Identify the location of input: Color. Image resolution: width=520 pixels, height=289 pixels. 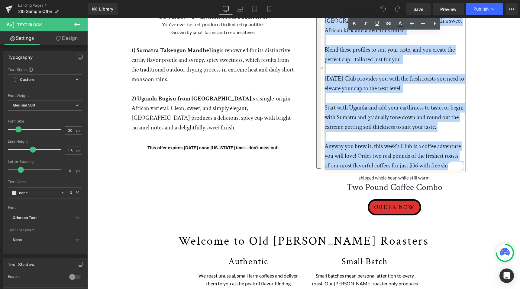
(38, 193).